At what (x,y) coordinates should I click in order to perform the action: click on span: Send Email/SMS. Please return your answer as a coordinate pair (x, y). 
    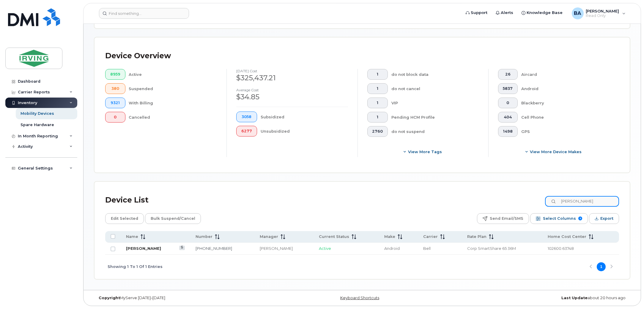
    Looking at the image, I should click on (506, 219).